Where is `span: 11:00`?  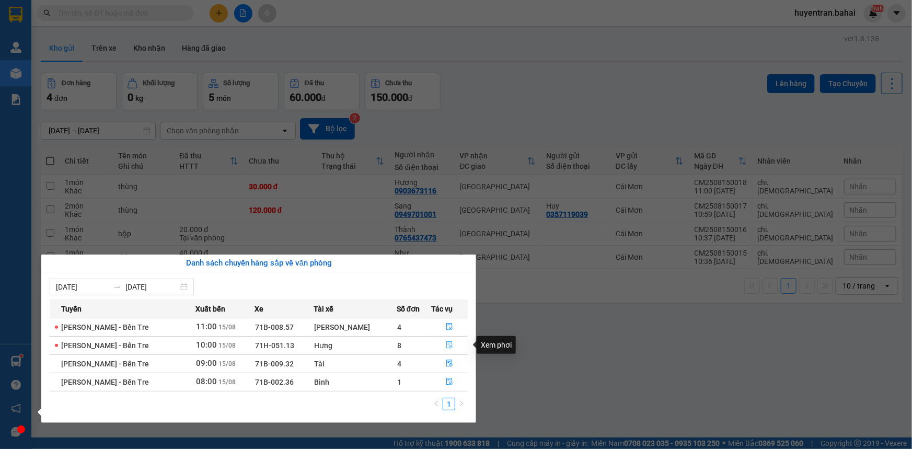 span: 11:00 is located at coordinates (206, 327).